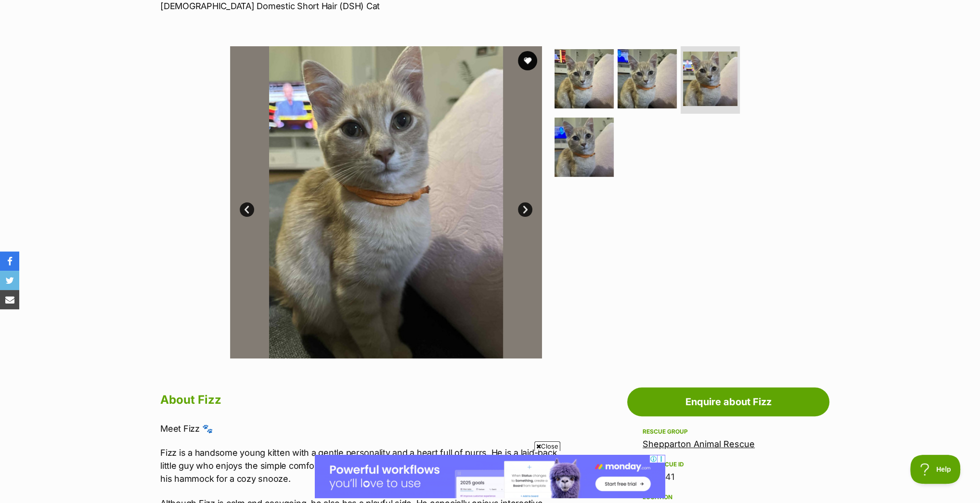 The height and width of the screenshot is (503, 980). I want to click on div: Location, so click(728, 497).